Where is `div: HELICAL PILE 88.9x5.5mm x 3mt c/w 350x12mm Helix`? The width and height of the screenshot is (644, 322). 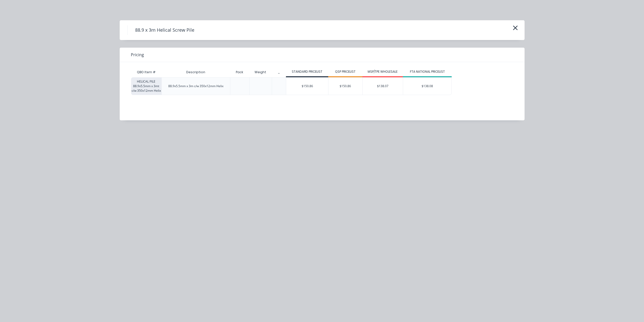 div: HELICAL PILE 88.9x5.5mm x 3mt c/w 350x12mm Helix is located at coordinates (146, 86).